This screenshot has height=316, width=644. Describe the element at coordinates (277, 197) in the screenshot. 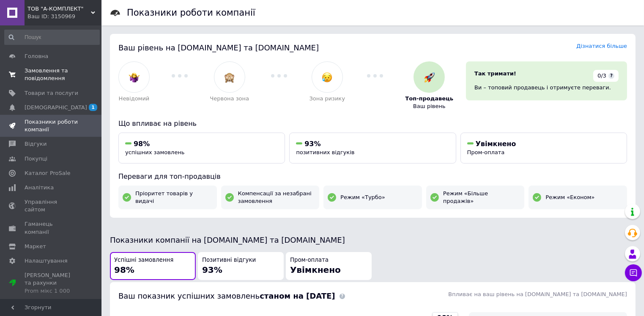

I see `span: Компенсації за незабрані замовлення` at that location.